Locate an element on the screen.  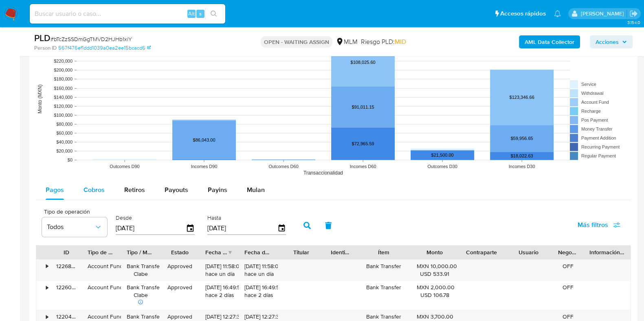
p: OPEN - WAITING ASSIGN is located at coordinates (296, 42).